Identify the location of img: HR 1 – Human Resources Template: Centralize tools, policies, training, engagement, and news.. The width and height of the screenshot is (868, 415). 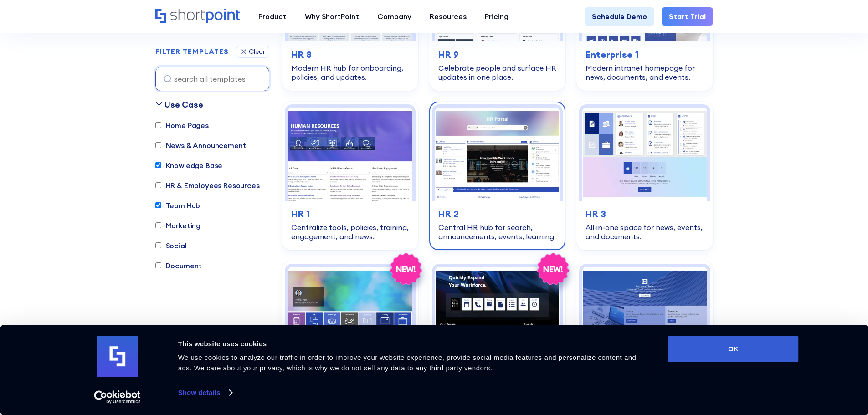
(350, 154).